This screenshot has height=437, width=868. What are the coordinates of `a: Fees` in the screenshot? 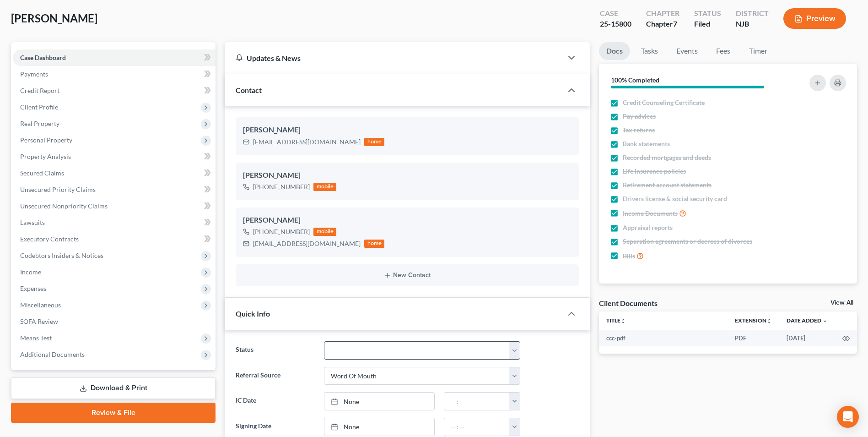 It's located at (723, 51).